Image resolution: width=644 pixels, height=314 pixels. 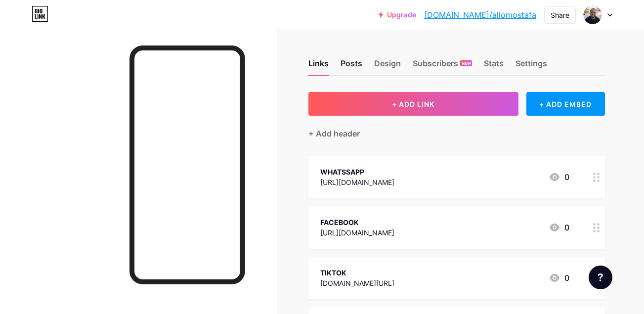 What do you see at coordinates (560, 15) in the screenshot?
I see `div: Share` at bounding box center [560, 15].